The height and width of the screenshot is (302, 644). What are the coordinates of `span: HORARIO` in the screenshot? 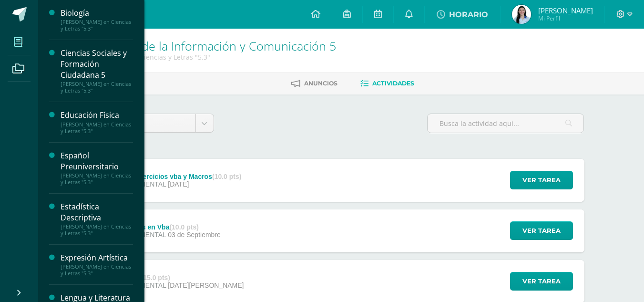 It's located at (468, 14).